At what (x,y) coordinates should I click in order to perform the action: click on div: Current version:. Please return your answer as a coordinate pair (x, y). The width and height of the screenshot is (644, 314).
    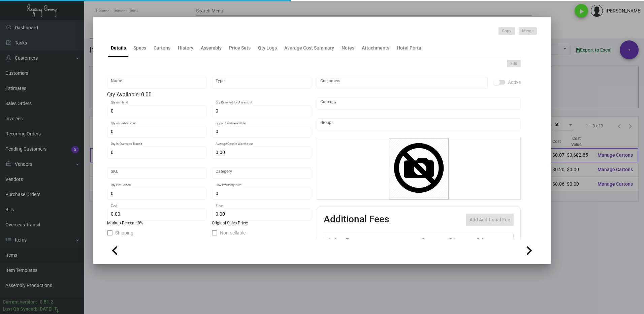
    Looking at the image, I should click on (20, 302).